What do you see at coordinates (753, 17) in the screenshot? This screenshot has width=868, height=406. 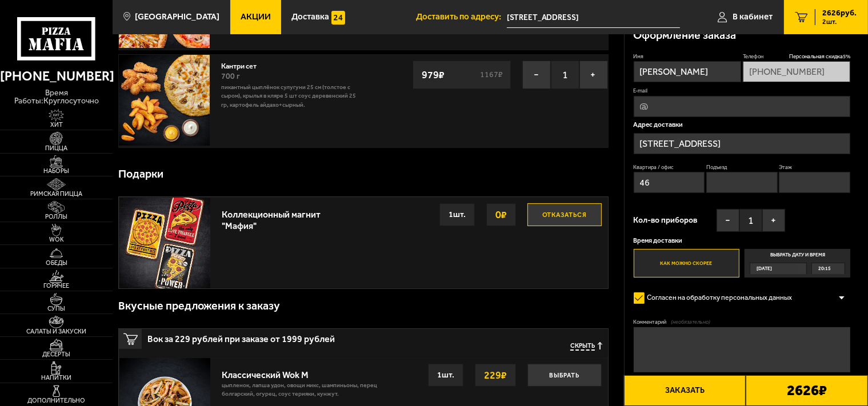 I see `span: В кабинет` at bounding box center [753, 17].